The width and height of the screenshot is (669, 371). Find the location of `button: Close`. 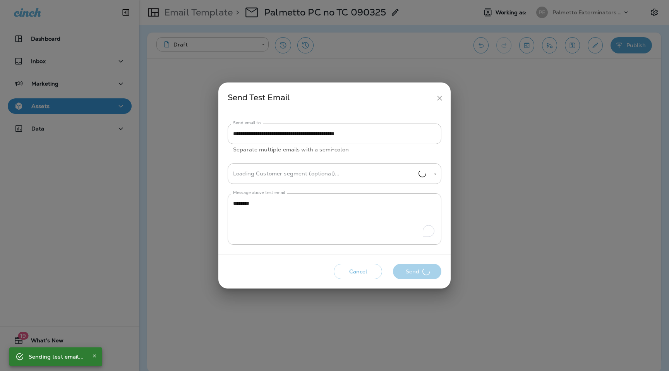

button: Close is located at coordinates (95, 356).